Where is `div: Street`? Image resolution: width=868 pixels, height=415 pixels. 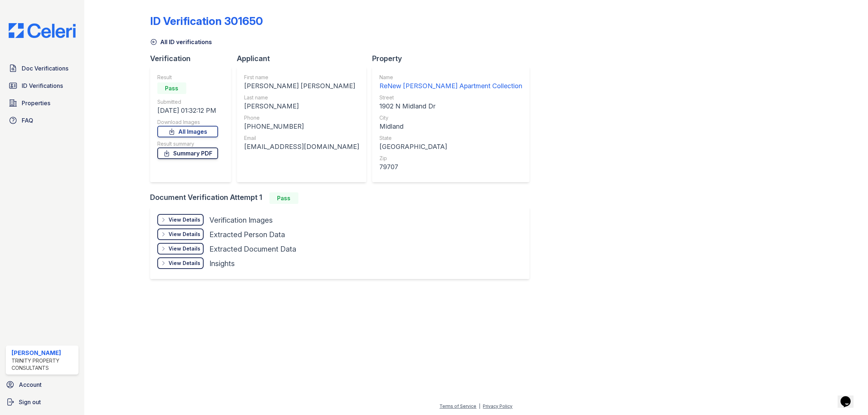
div: Street is located at coordinates (451, 98).